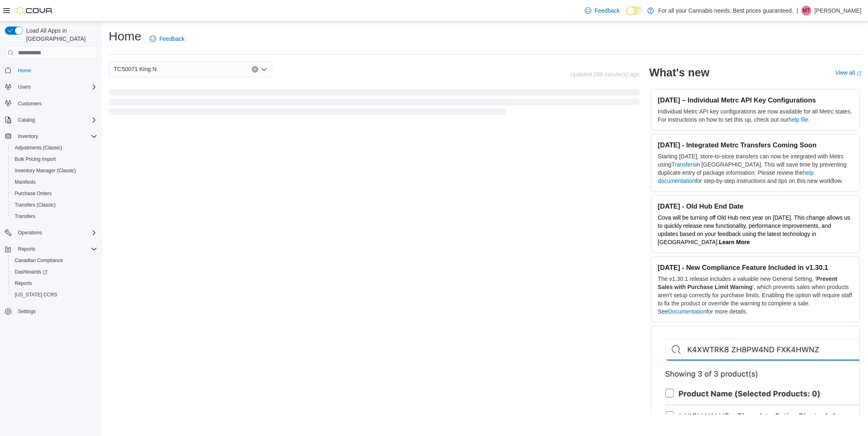 Image resolution: width=868 pixels, height=436 pixels. I want to click on img: Cova, so click(35, 11).